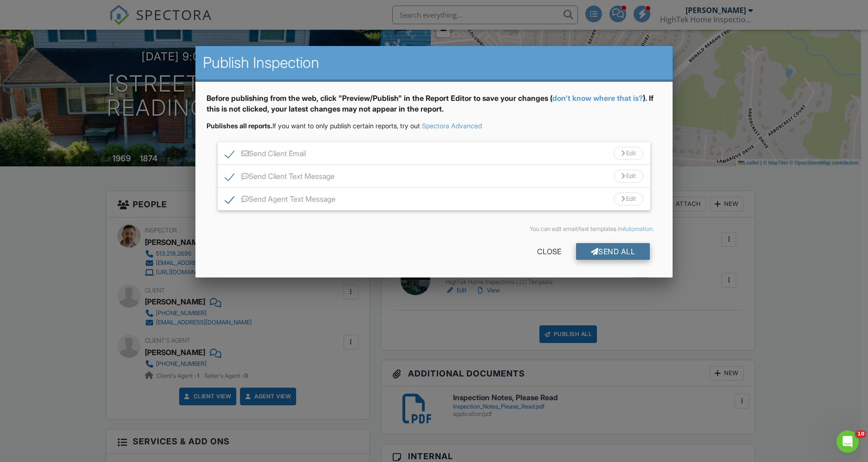 The height and width of the screenshot is (462, 868). Describe the element at coordinates (637, 228) in the screenshot. I see `a: Automation` at that location.